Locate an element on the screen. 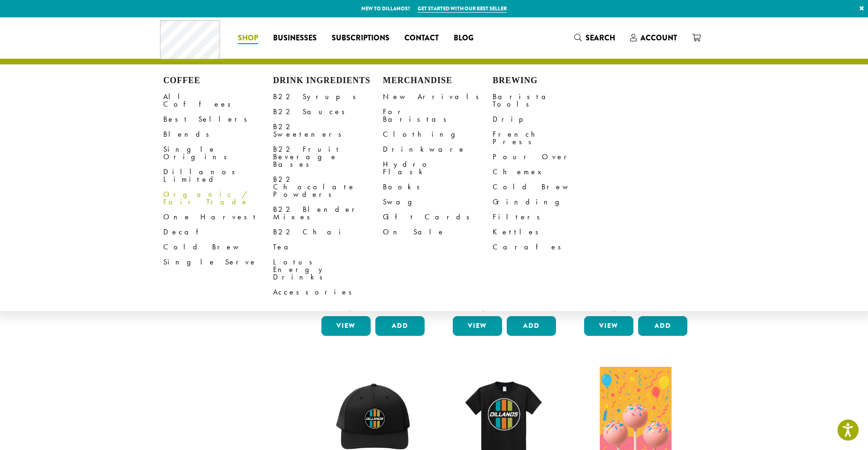 Image resolution: width=868 pixels, height=450 pixels. a: B22 Syrups is located at coordinates (328, 97).